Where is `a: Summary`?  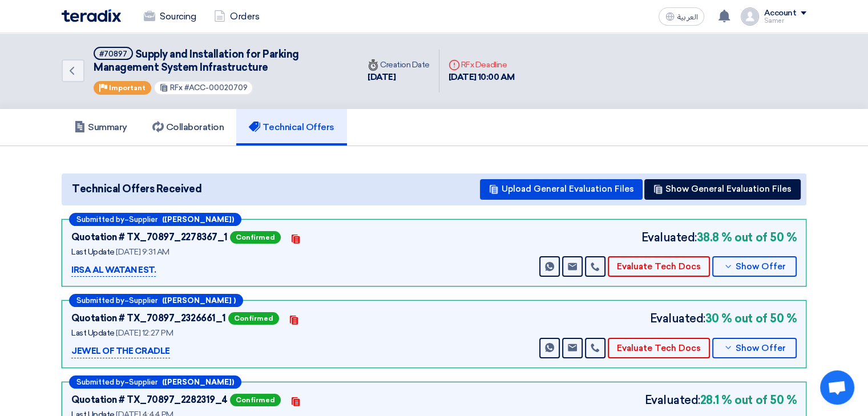
a: Summary is located at coordinates (101, 128).